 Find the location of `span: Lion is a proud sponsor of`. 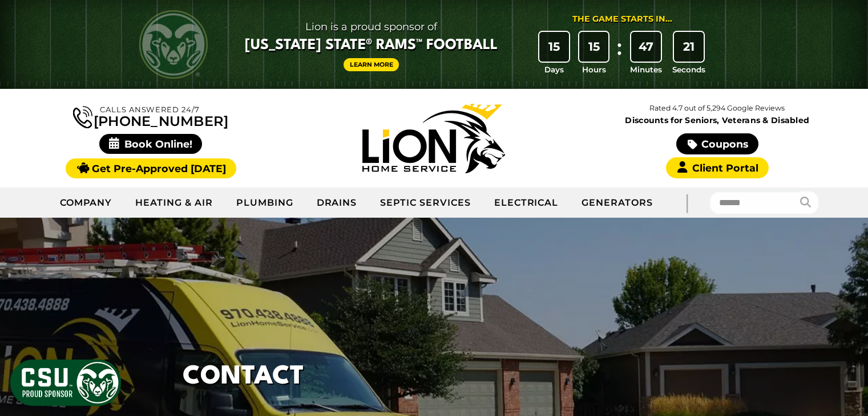

span: Lion is a proud sponsor of is located at coordinates (371, 27).